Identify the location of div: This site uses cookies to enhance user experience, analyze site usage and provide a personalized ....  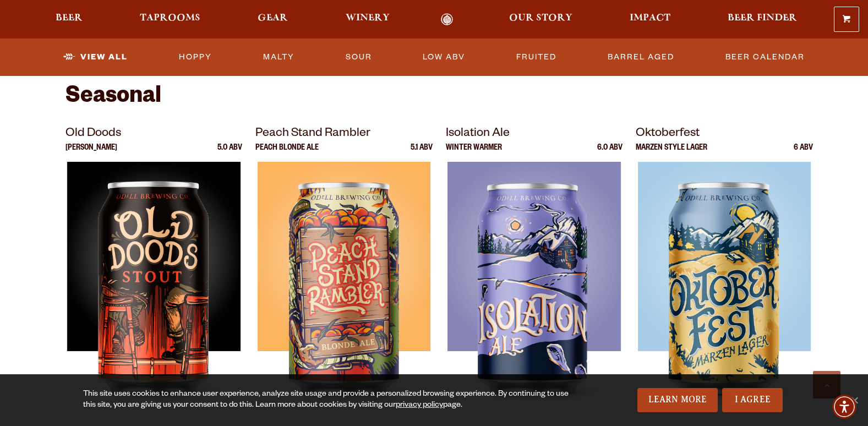
(327, 400).